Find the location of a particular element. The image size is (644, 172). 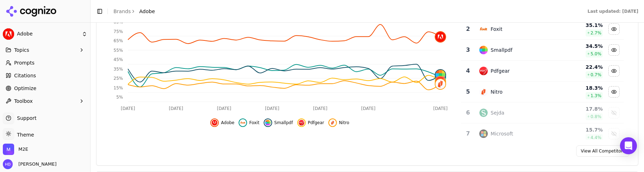

div: 2 is located at coordinates (469, 29).